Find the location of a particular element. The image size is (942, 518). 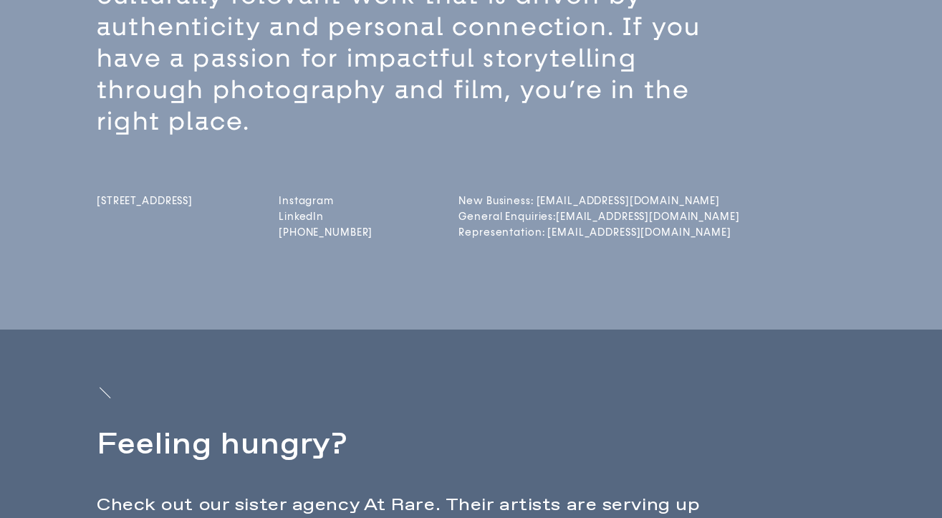

a: LinkedIn is located at coordinates (325, 216).